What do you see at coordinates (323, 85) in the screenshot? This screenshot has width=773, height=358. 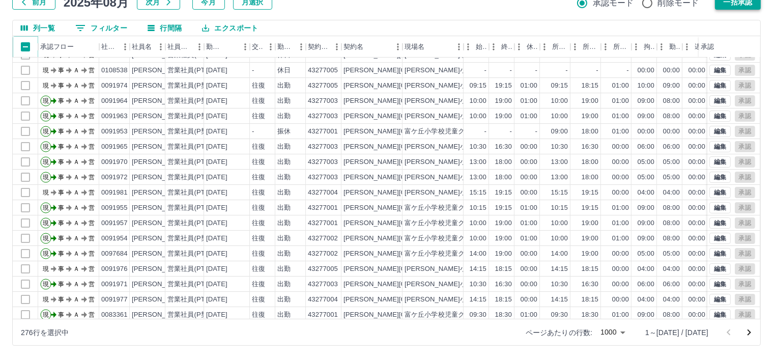 I see `div: 43277005` at bounding box center [323, 85].